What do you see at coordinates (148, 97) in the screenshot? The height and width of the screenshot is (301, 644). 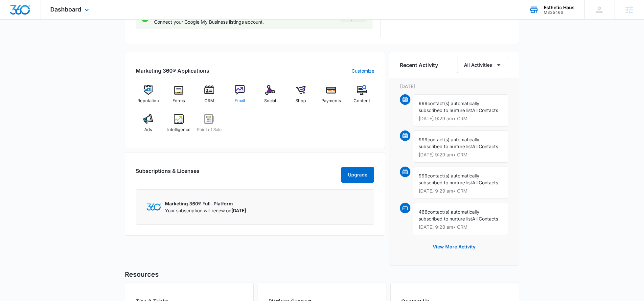 I see `a: Reputation` at bounding box center [148, 97].